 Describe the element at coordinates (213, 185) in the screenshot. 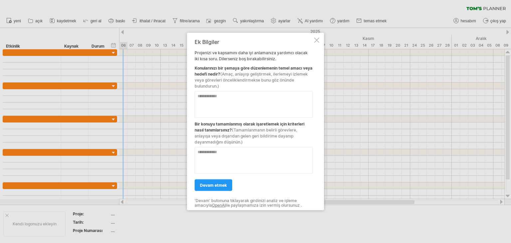

I see `a: devam etmek` at that location.